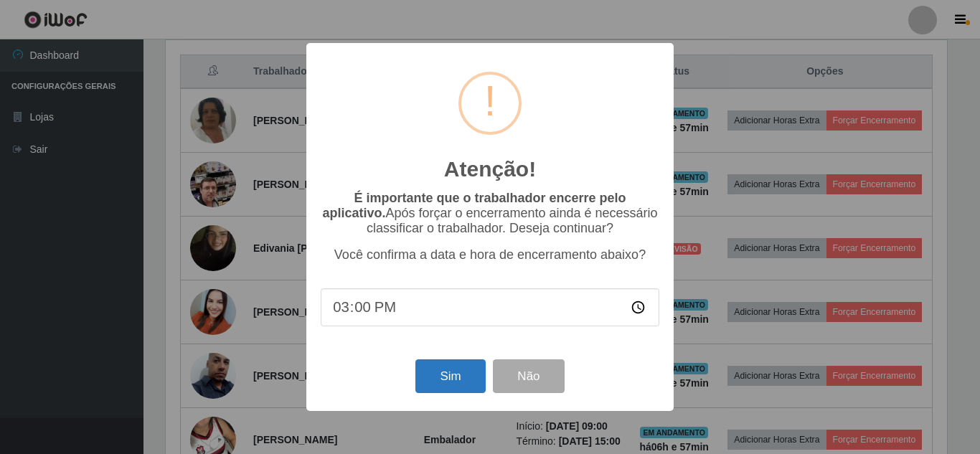 This screenshot has width=980, height=454. What do you see at coordinates (490, 255) in the screenshot?
I see `p: Você confirma a data e hora de encerramento abaixo?` at bounding box center [490, 255].